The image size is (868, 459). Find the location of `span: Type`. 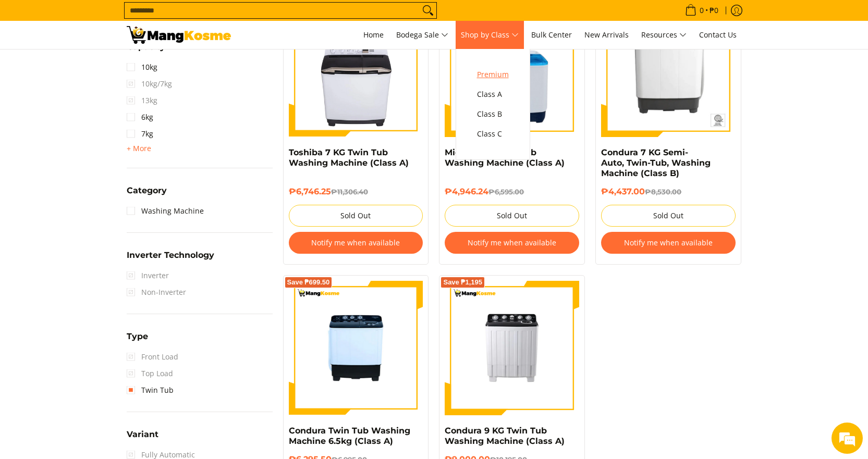

span: Type is located at coordinates (137, 336).